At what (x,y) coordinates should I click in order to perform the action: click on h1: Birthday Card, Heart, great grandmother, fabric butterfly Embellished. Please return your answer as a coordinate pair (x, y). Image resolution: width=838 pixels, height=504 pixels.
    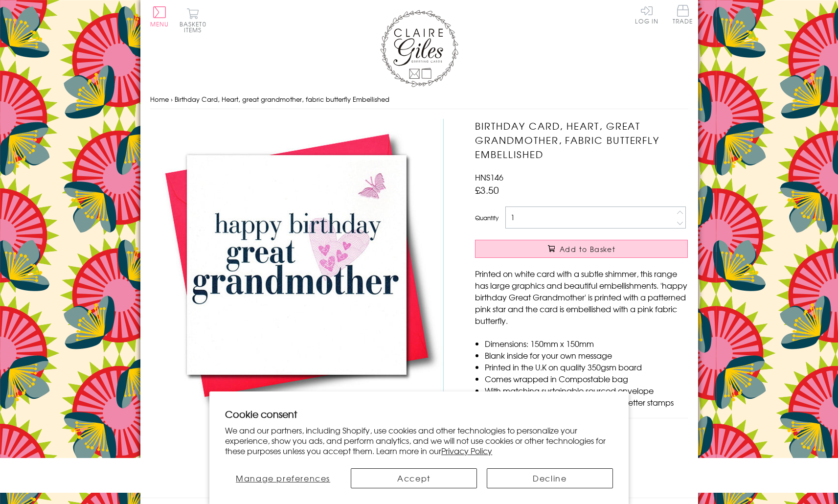
    Looking at the image, I should click on (581, 140).